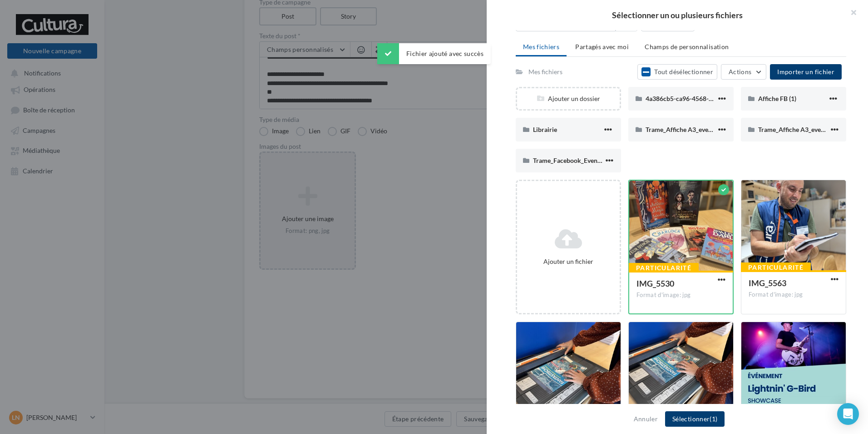 The width and height of the screenshot is (868, 434). Describe the element at coordinates (740, 72) in the screenshot. I see `span: Actions` at that location.